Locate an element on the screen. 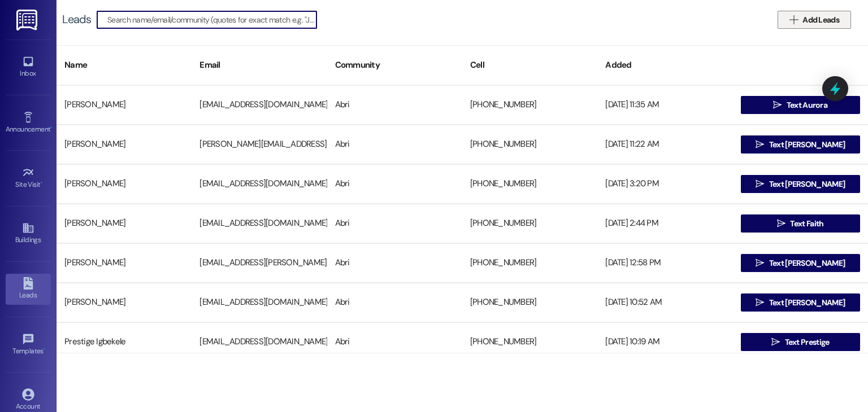  div: Name is located at coordinates (124, 65).